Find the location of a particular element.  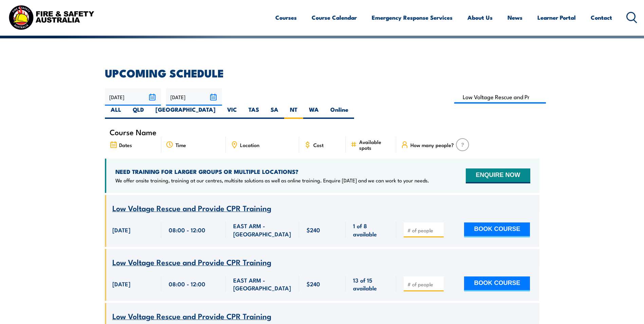

a: Contact is located at coordinates (601, 18).